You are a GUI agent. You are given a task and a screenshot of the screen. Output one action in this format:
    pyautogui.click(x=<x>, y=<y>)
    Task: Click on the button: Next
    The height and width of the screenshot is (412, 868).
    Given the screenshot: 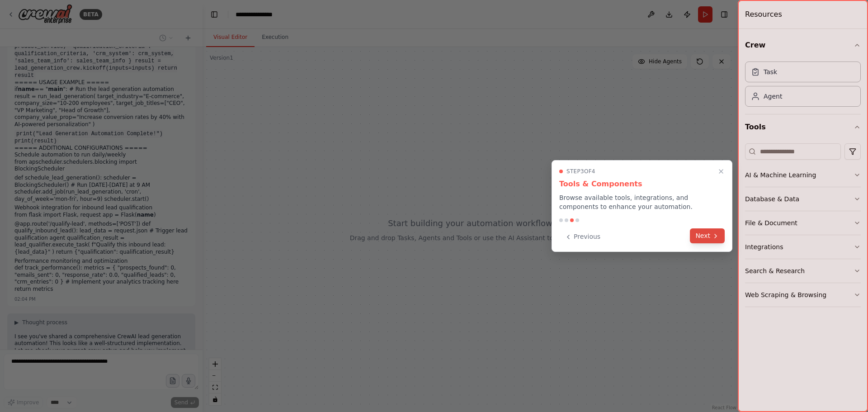 What is the action you would take?
    pyautogui.click(x=707, y=236)
    